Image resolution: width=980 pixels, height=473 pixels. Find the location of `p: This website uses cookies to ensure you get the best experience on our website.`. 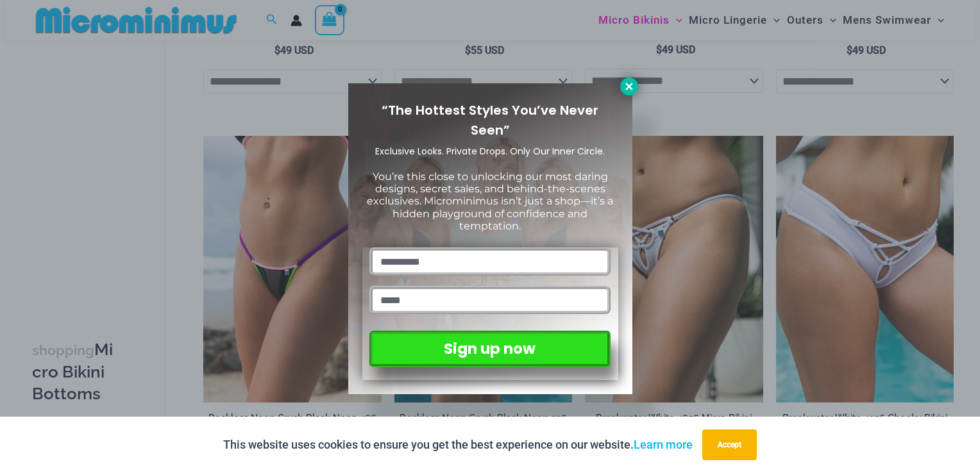

p: This website uses cookies to ensure you get the best experience on our website. is located at coordinates (458, 445).